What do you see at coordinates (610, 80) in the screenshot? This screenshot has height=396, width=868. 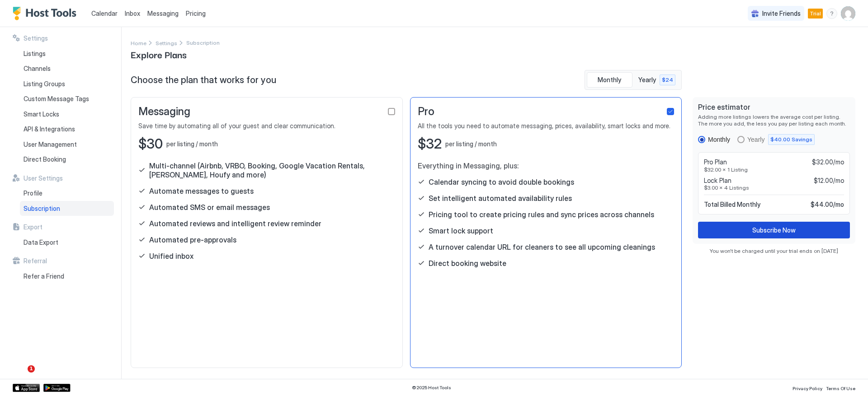 I see `span: Monthly` at bounding box center [610, 80].